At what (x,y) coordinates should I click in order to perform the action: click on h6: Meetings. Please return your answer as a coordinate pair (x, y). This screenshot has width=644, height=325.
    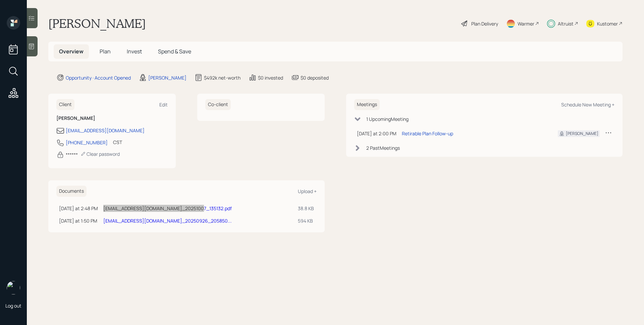
    Looking at the image, I should click on (367, 104).